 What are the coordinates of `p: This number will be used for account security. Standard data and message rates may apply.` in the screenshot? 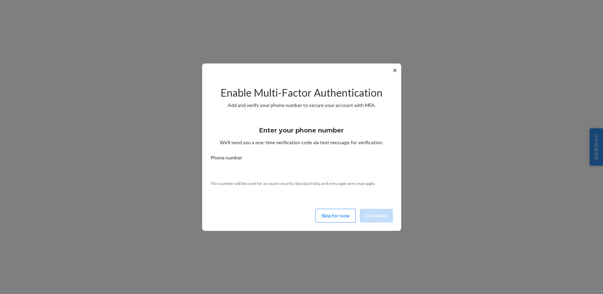 It's located at (302, 184).